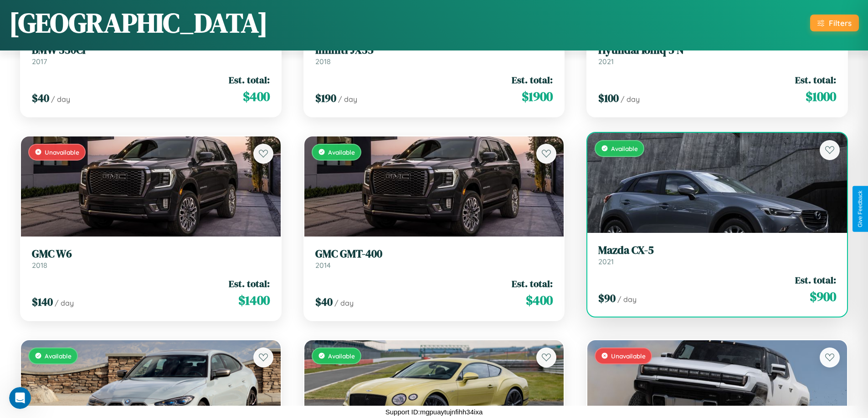 The width and height of the screenshot is (868, 418). What do you see at coordinates (608, 98) in the screenshot?
I see `span: $ 100` at bounding box center [608, 98].